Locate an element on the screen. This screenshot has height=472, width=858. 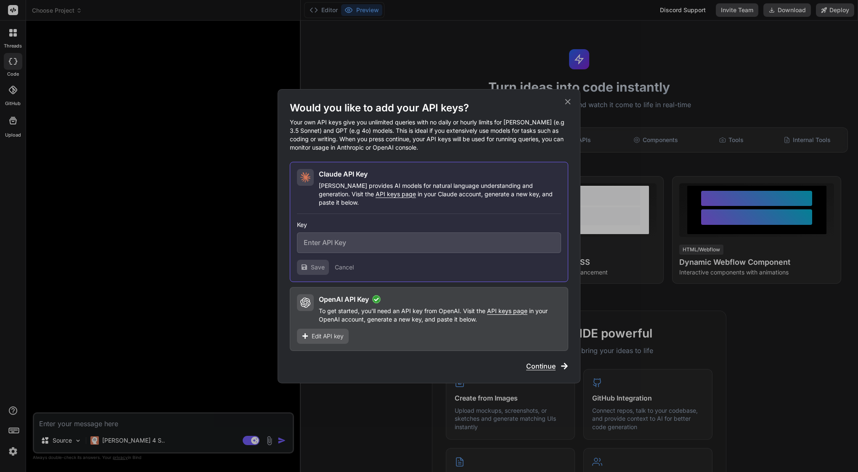
input: Enter API Key is located at coordinates (429, 243).